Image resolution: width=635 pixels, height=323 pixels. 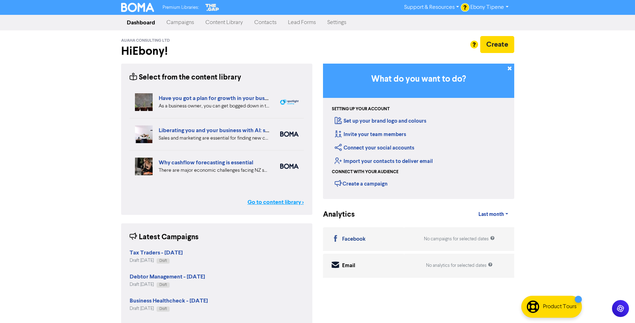 I want to click on div: There are major economic challenges facing NZ small business. How can detailed cashflow forecasti..., so click(x=214, y=171).